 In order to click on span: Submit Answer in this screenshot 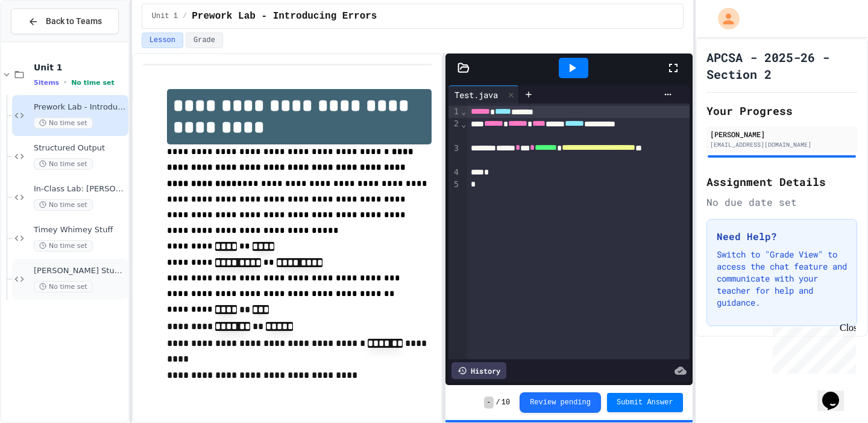, I will do `click(645, 403)`.